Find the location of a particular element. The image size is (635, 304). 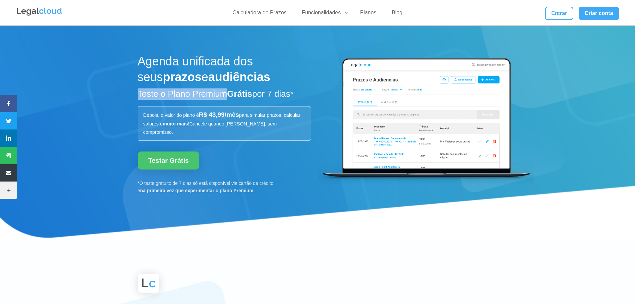

a: Blog is located at coordinates (397, 14).